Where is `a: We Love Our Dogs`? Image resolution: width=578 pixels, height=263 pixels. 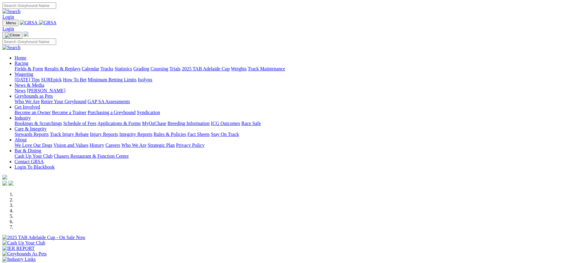
a: We Love Our Dogs is located at coordinates (33, 145).